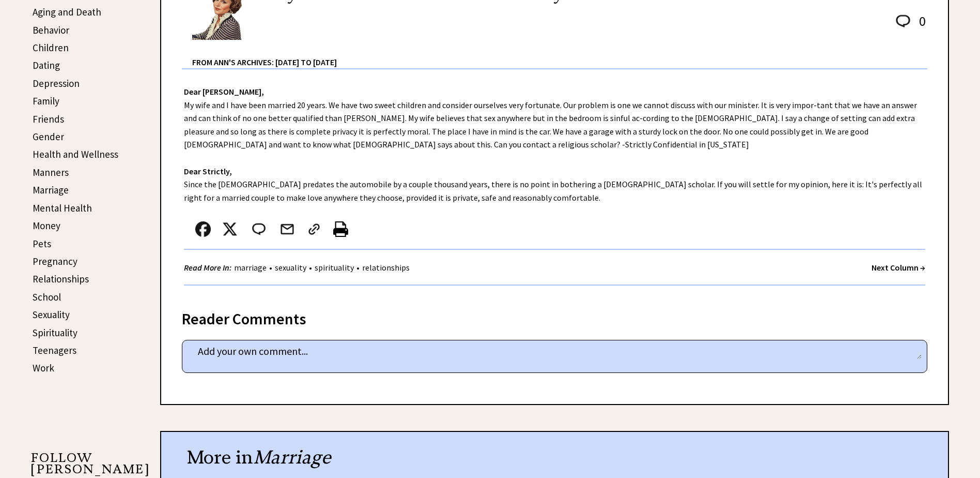 This screenshot has width=980, height=478. What do you see at coordinates (41, 244) in the screenshot?
I see `a: Pets` at bounding box center [41, 244].